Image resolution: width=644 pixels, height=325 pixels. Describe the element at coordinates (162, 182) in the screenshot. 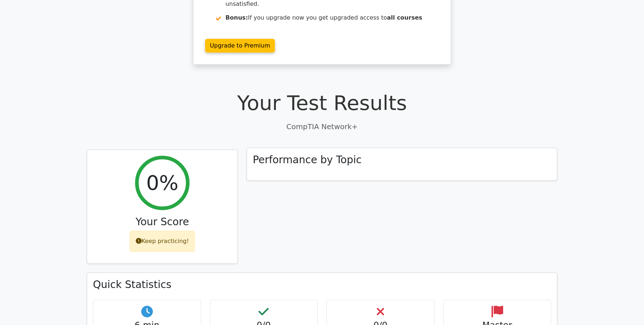

I see `h2: 0%` at that location.